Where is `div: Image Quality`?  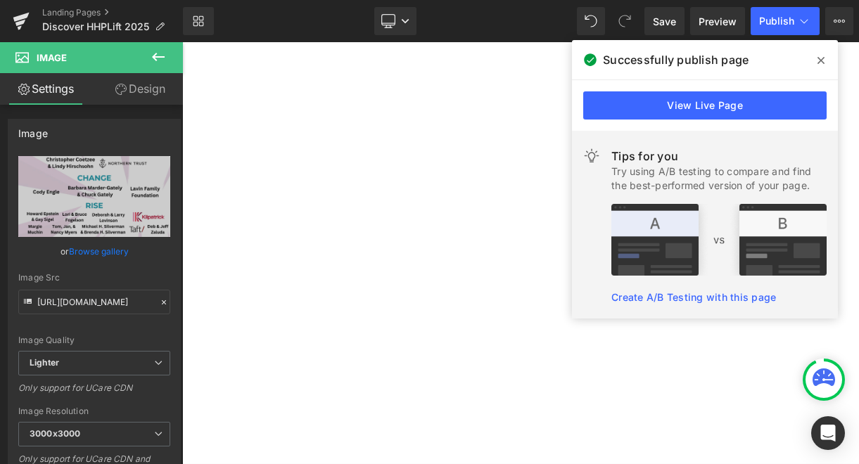
div: Image Quality is located at coordinates (94, 340).